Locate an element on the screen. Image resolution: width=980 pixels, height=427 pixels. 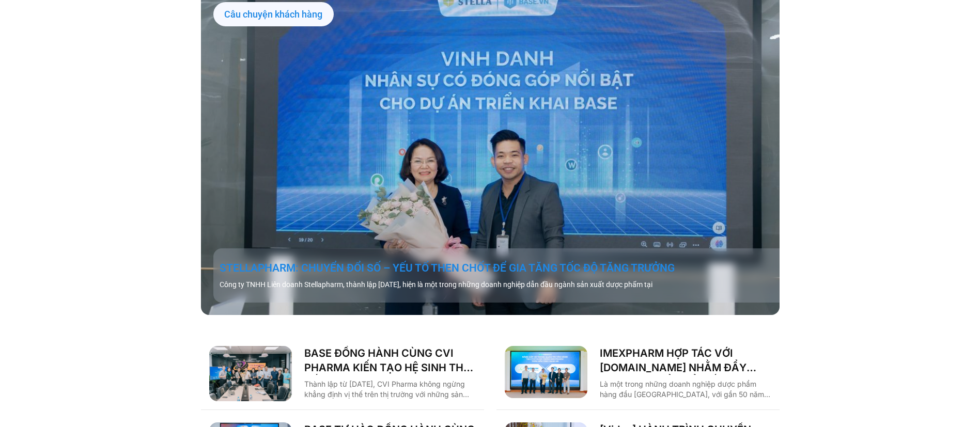
div: Câu chuyện khách hàng is located at coordinates (273, 14).